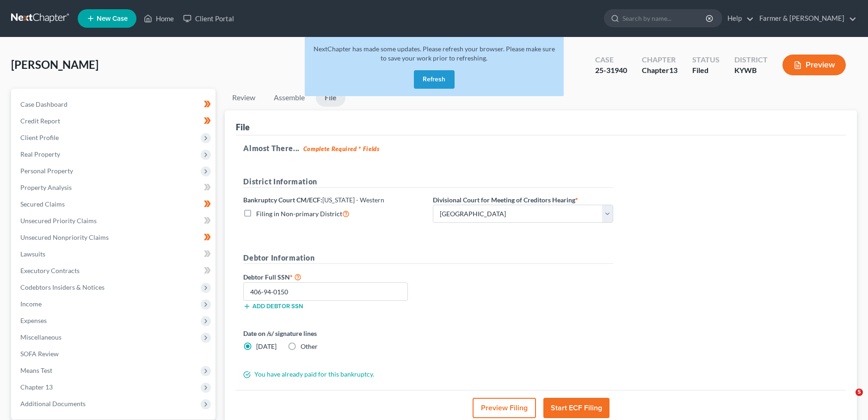 This screenshot has height=420, width=868. I want to click on span: Other, so click(309, 346).